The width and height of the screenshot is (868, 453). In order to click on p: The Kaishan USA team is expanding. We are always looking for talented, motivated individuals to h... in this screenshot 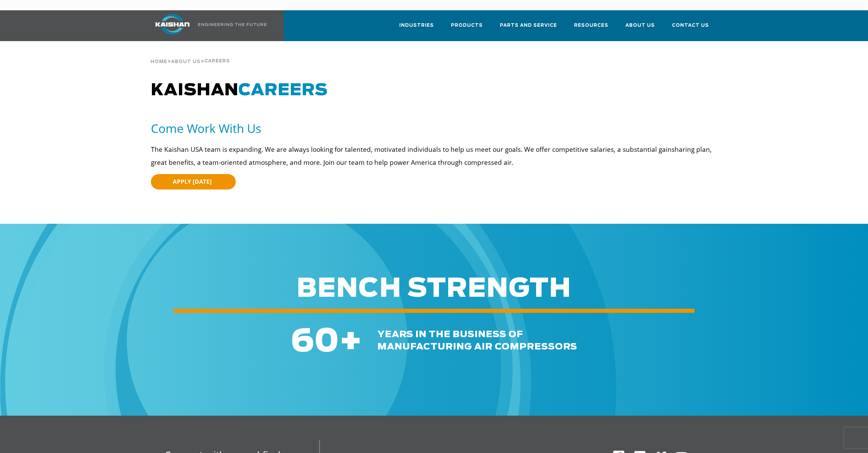, I will do `click(438, 156)`.